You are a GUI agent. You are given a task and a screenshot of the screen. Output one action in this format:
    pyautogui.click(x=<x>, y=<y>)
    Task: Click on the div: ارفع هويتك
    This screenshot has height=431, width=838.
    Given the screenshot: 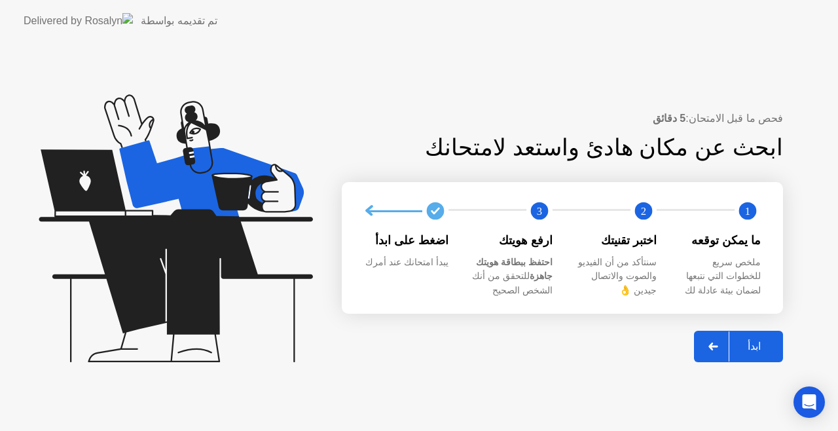 What is the action you would take?
    pyautogui.click(x=511, y=240)
    